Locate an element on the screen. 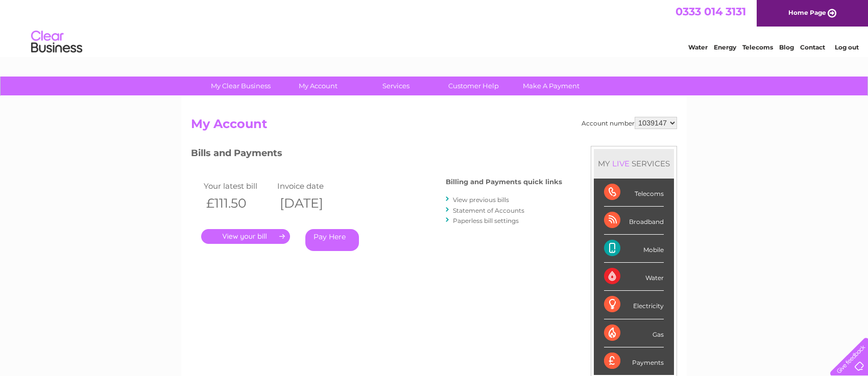 The image size is (868, 376). div: Payments is located at coordinates (634, 361).